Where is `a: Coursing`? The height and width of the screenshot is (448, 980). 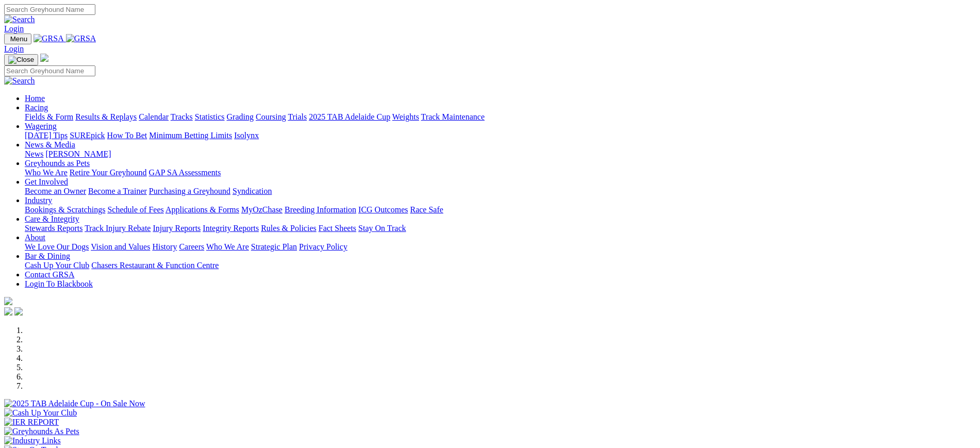 a: Coursing is located at coordinates (271, 117).